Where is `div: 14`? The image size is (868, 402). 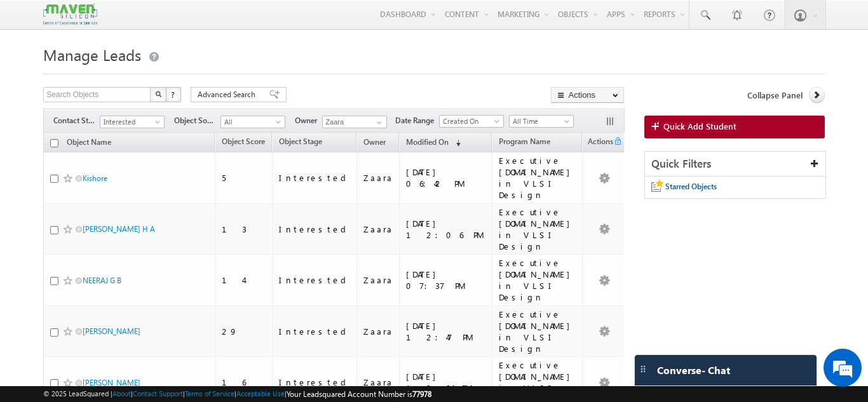
div: 14 is located at coordinates (244, 280).